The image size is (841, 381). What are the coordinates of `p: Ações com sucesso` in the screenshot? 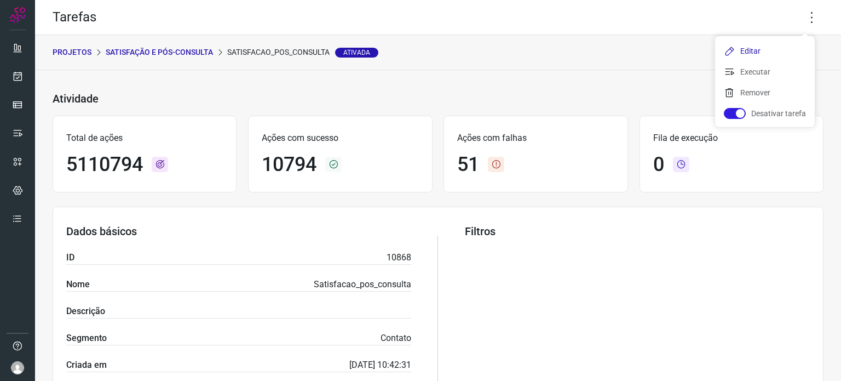 It's located at (340, 138).